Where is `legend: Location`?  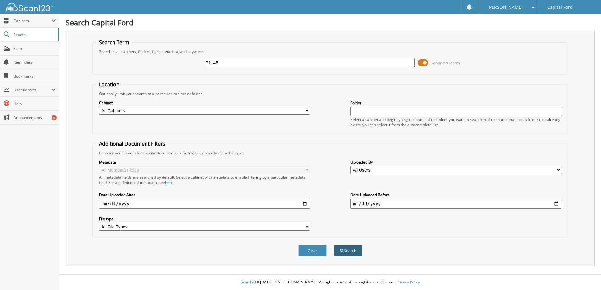 legend: Location is located at coordinates (109, 85).